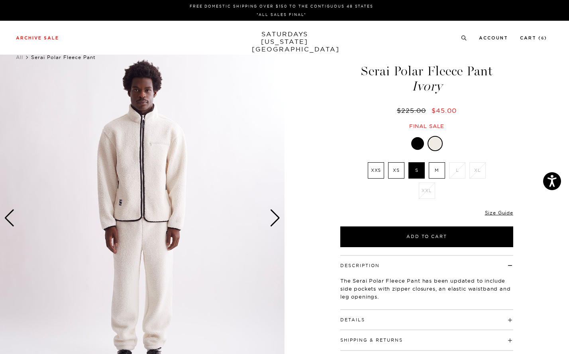  I want to click on h1: Serai Polar Fleece Pant, so click(427, 78).